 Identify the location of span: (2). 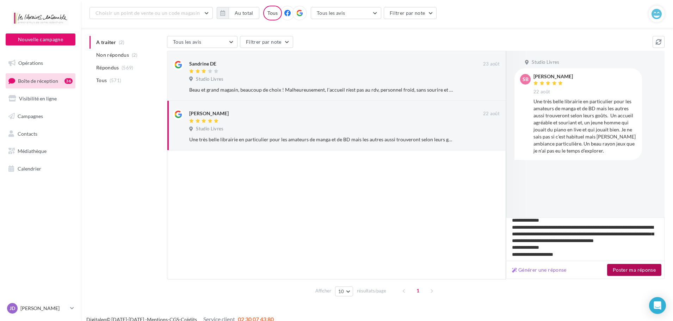
(135, 55).